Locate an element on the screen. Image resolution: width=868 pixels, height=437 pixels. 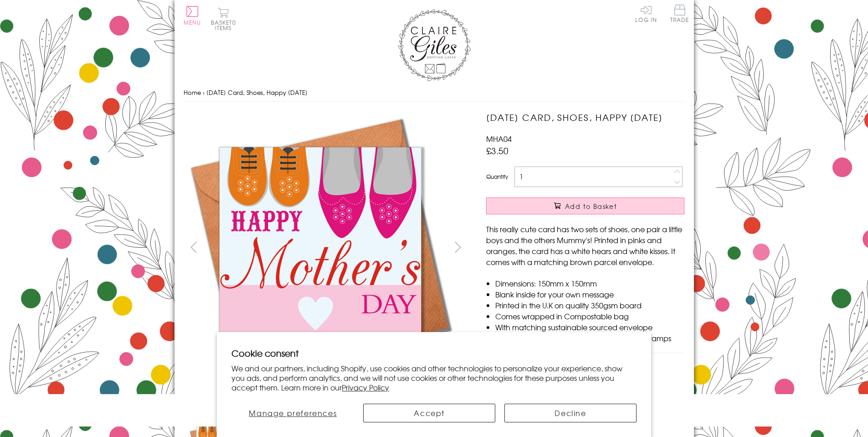
button: Manage preferences is located at coordinates (293, 413).